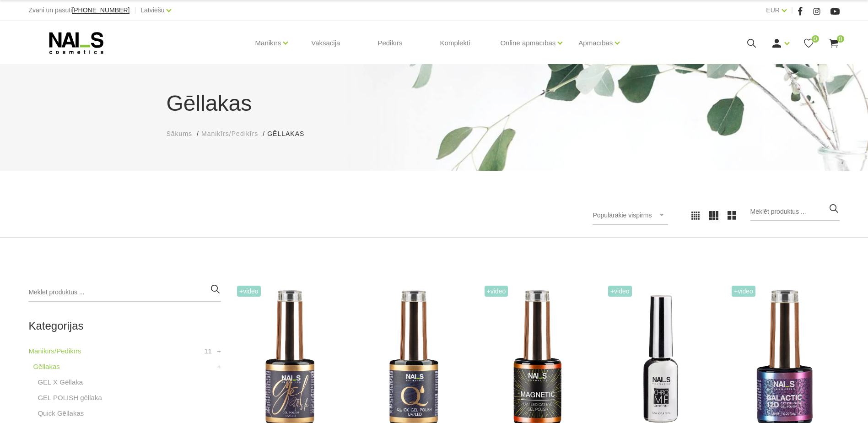 The image size is (868, 423). I want to click on a: Vaksācija, so click(325, 43).